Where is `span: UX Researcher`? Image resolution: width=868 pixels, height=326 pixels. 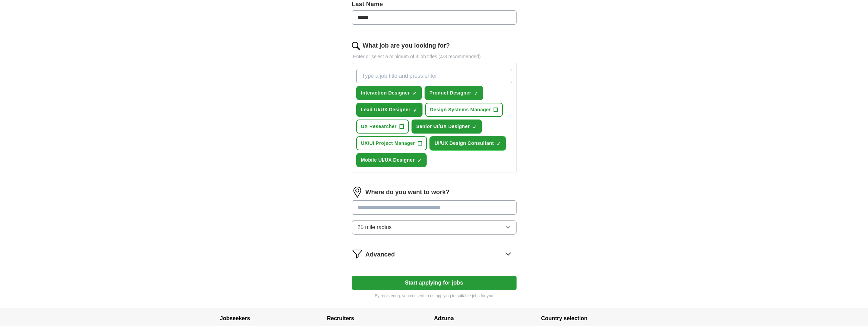
span: UX Researcher is located at coordinates (378, 126).